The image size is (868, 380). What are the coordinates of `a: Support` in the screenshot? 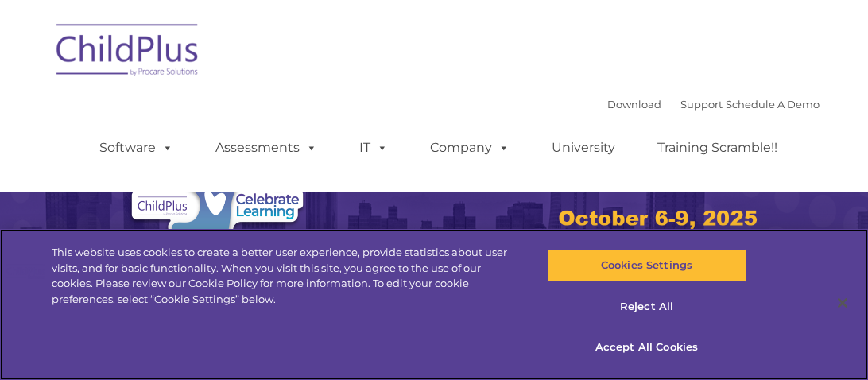 It's located at (700, 104).